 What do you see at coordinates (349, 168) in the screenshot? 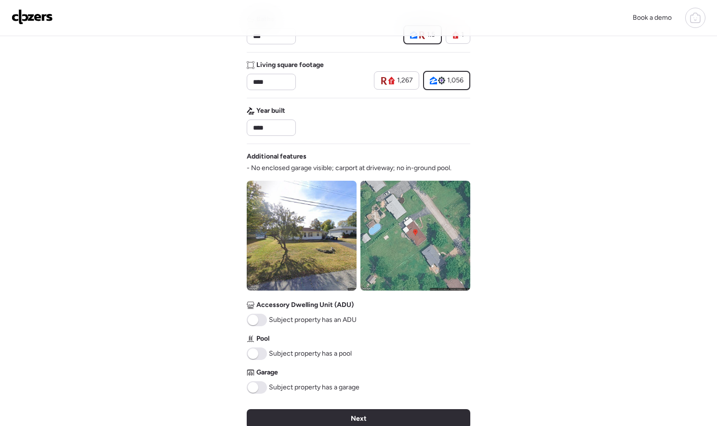
I see `span: - No enclosed garage visible; carport at driveway; no in-ground pool.` at bounding box center [349, 168].